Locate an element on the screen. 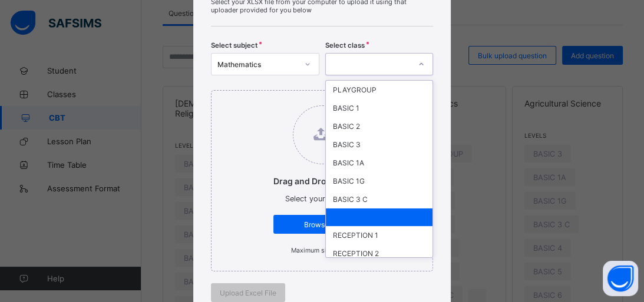  div: BASIC 1G is located at coordinates (380, 181).